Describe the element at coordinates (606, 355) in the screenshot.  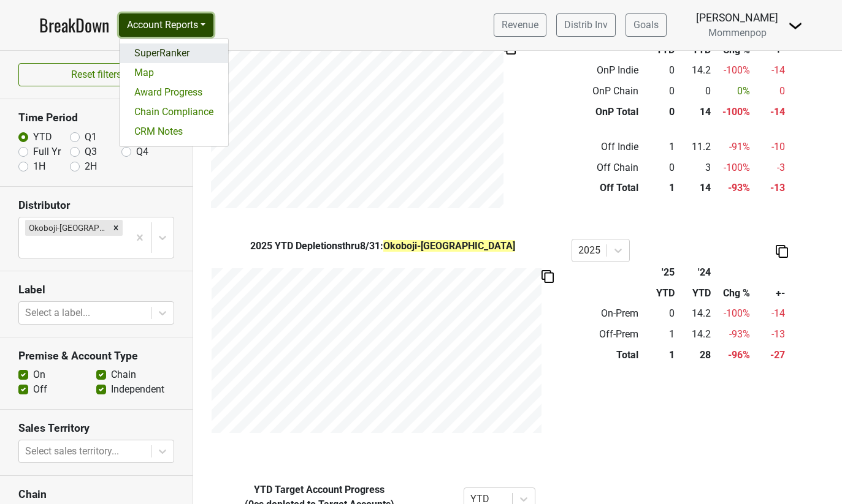
I see `td: Total` at that location.